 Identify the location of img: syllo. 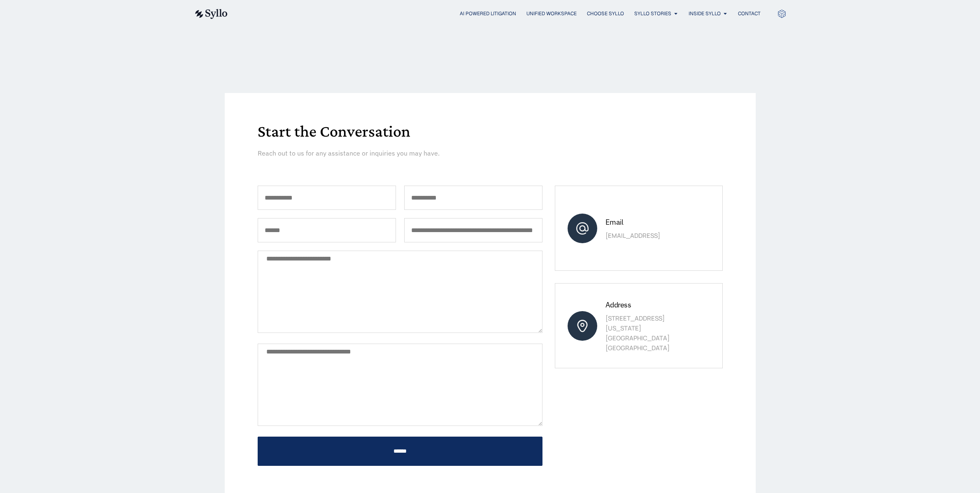
(211, 14).